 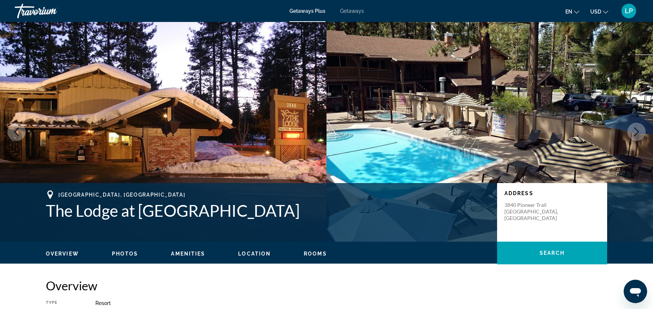 What do you see at coordinates (352, 11) in the screenshot?
I see `span: Getaways` at bounding box center [352, 11].